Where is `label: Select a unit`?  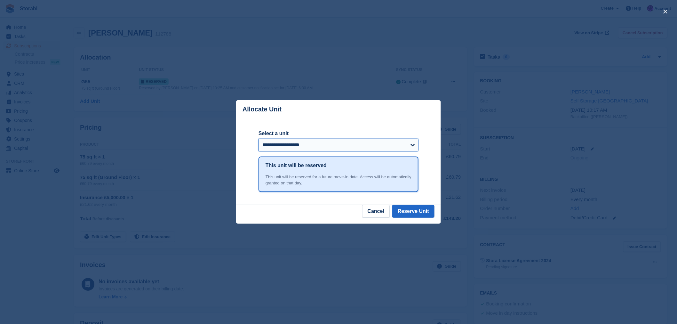 label: Select a unit is located at coordinates (338, 133).